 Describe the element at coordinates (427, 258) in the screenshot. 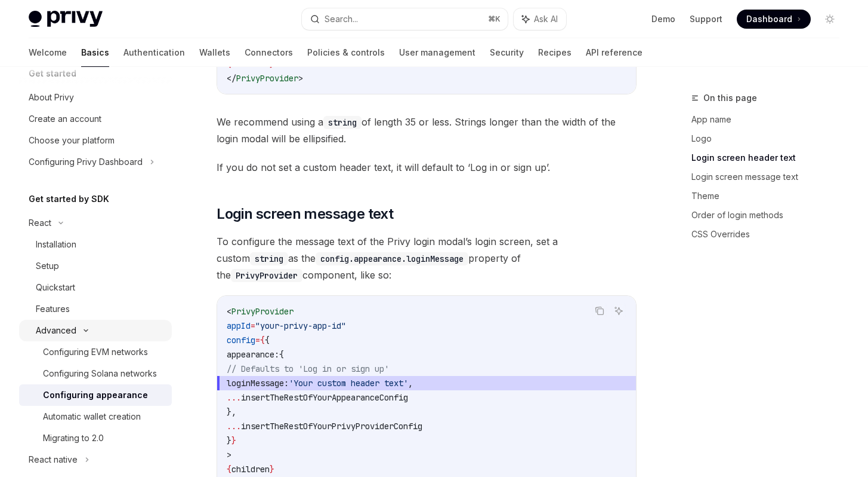

I see `span: To configure the message text of the Privy login modal’s login screen, set a custom as the proper...` at that location.